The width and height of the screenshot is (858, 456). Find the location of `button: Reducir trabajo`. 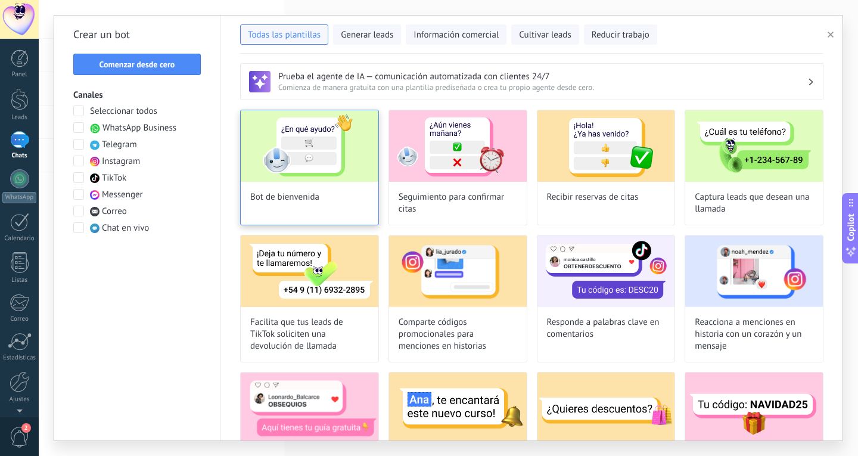

button: Reducir trabajo is located at coordinates (620, 35).